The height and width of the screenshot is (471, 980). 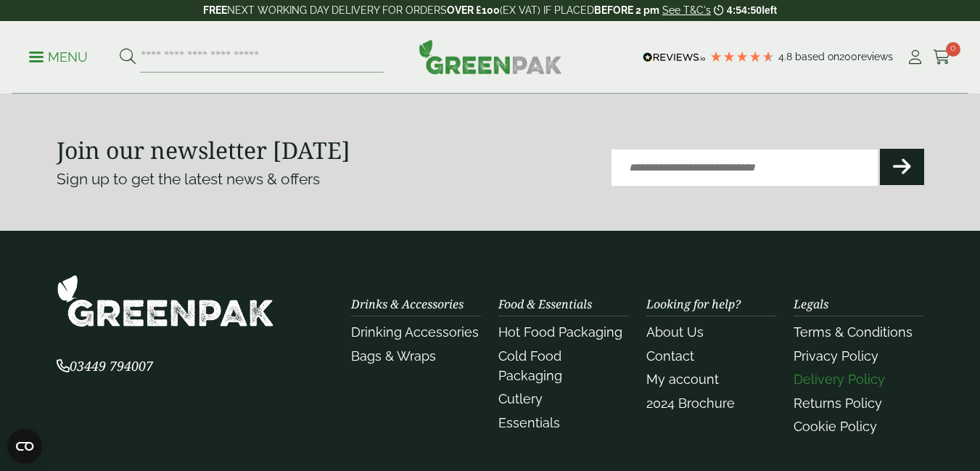 I want to click on a: Bags & Wraps, so click(x=393, y=355).